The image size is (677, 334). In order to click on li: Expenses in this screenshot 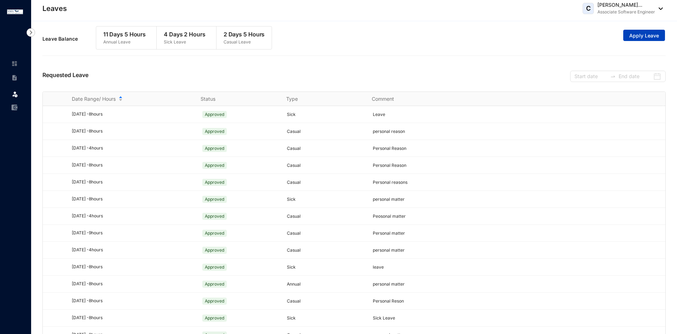, I will do `click(14, 108)`.